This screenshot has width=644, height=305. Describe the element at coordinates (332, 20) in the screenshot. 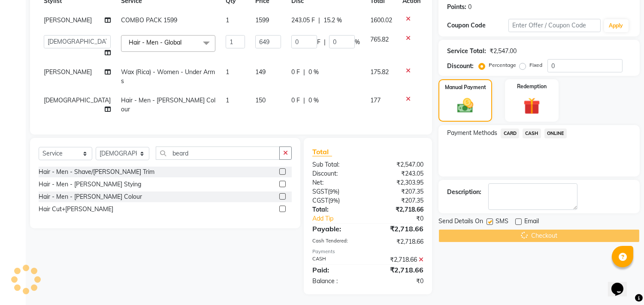

I see `span: 15.2 %` at that location.